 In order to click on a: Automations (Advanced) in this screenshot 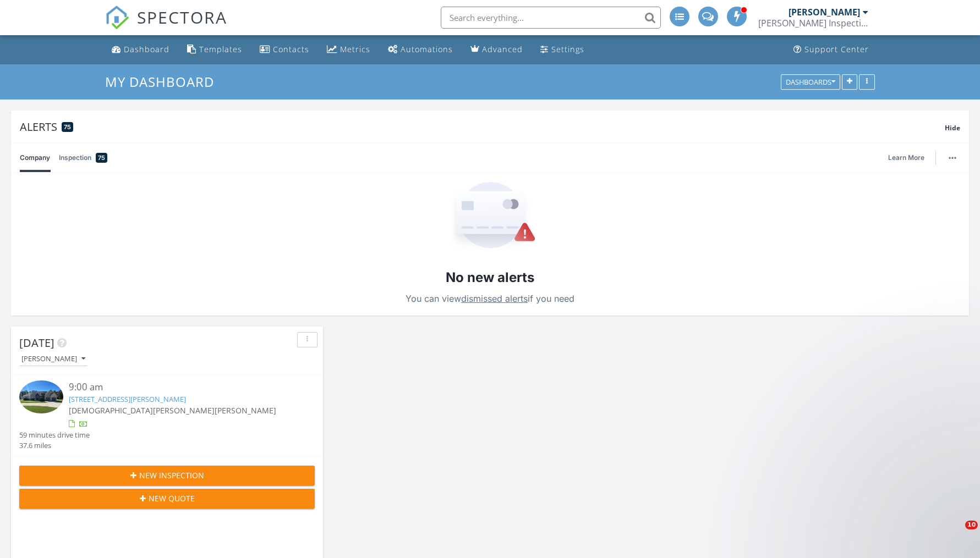, I will do `click(420, 50)`.